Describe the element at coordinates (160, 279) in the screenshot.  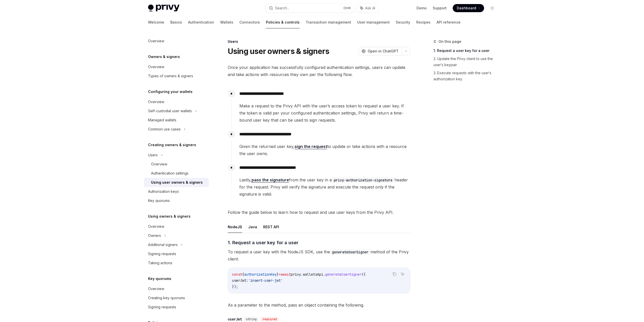
I see `h5: Key quorums` at that location.